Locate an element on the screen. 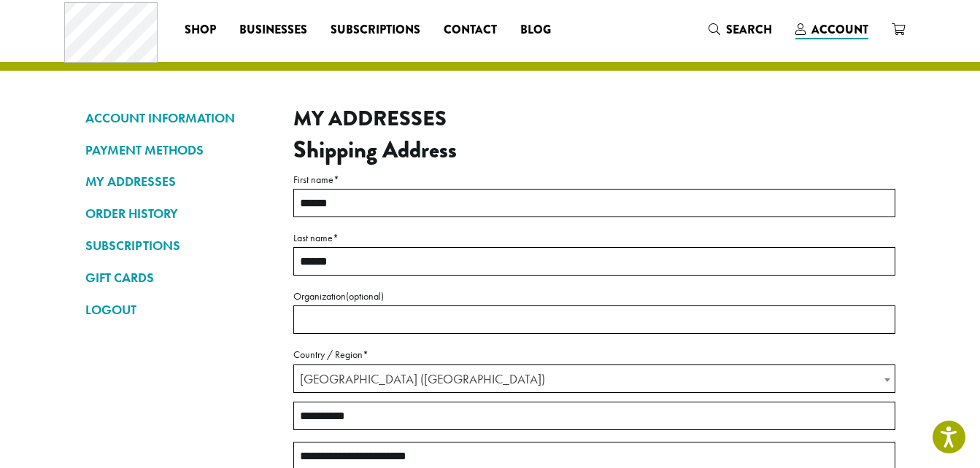 This screenshot has height=468, width=980. span: Account is located at coordinates (840, 29).